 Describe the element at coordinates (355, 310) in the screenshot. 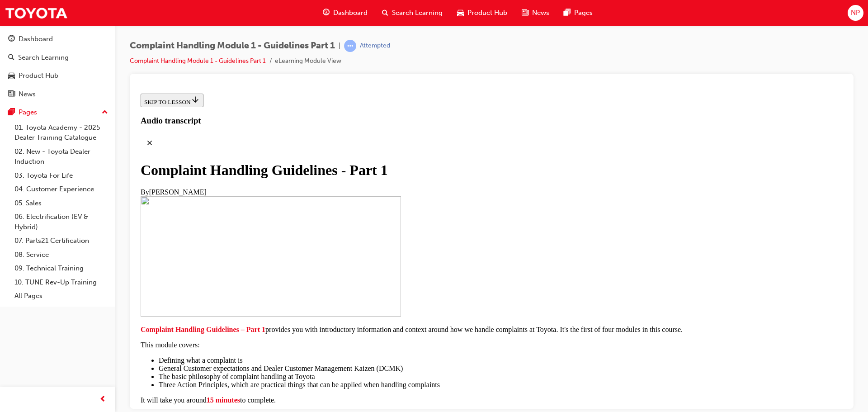

I see `p: It will take you around to complete.` at that location.